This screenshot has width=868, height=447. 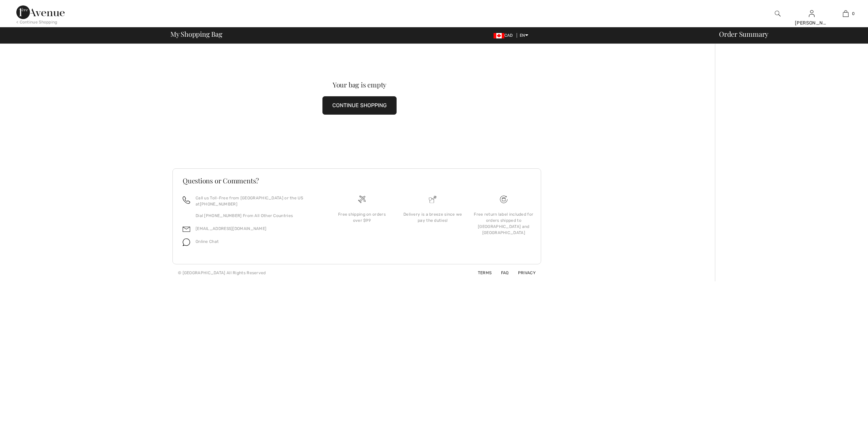 What do you see at coordinates (362, 217) in the screenshot?
I see `div: Free shipping on orders over $99` at bounding box center [362, 217].